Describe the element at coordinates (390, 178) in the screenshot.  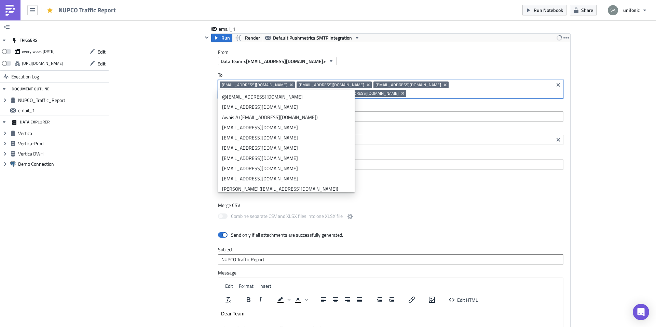
I see `label: Merge PDF` at that location.